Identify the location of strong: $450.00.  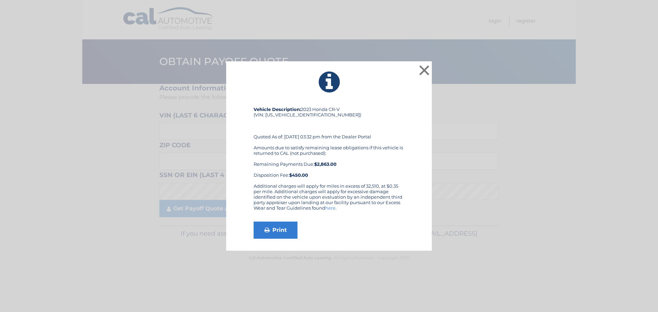
(299, 175).